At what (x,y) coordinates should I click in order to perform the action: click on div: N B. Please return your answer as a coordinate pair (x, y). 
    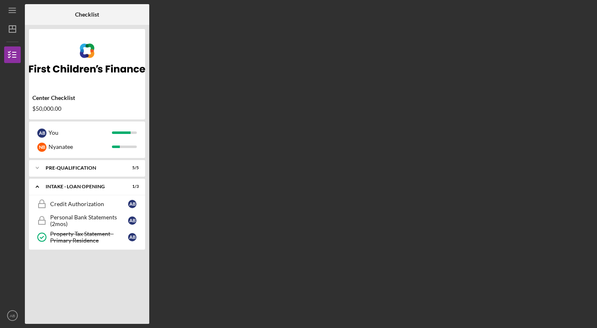
    Looking at the image, I should click on (42, 147).